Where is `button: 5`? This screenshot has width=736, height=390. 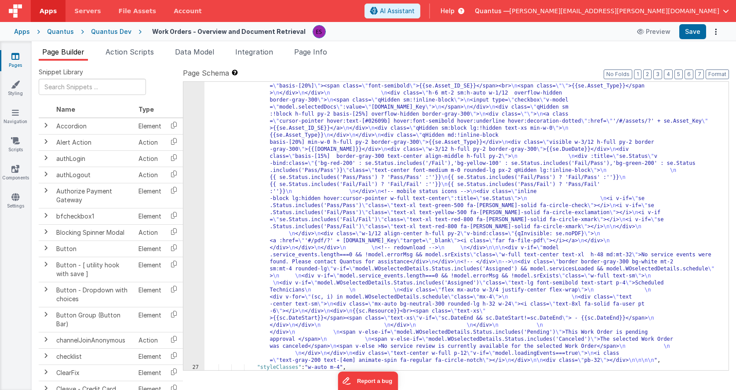 button: 5 is located at coordinates (679, 74).